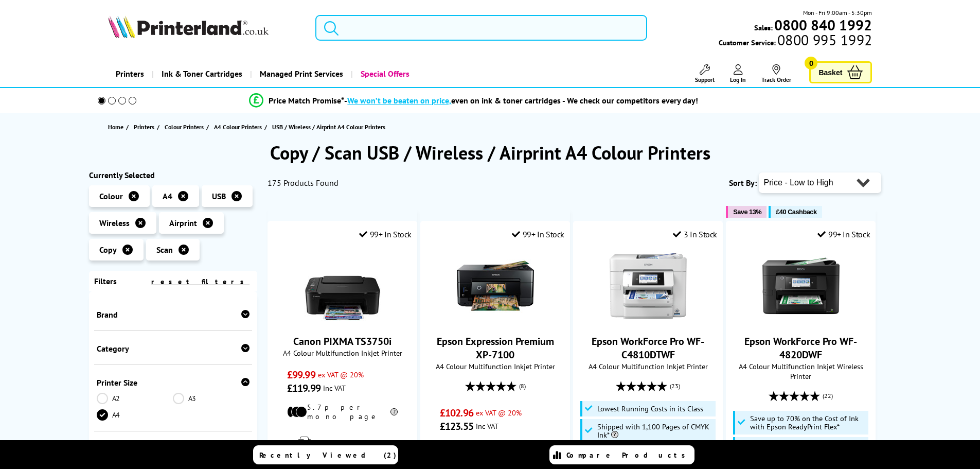 This screenshot has height=469, width=980. What do you see at coordinates (399, 101) in the screenshot?
I see `span: We won’t be beaten on price,` at bounding box center [399, 101].